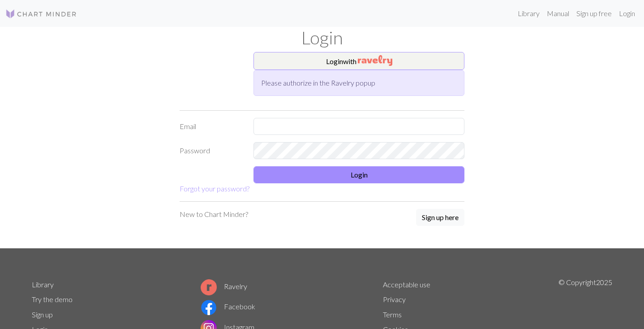 The width and height of the screenshot is (644, 329). I want to click on a: Sign up here, so click(440, 218).